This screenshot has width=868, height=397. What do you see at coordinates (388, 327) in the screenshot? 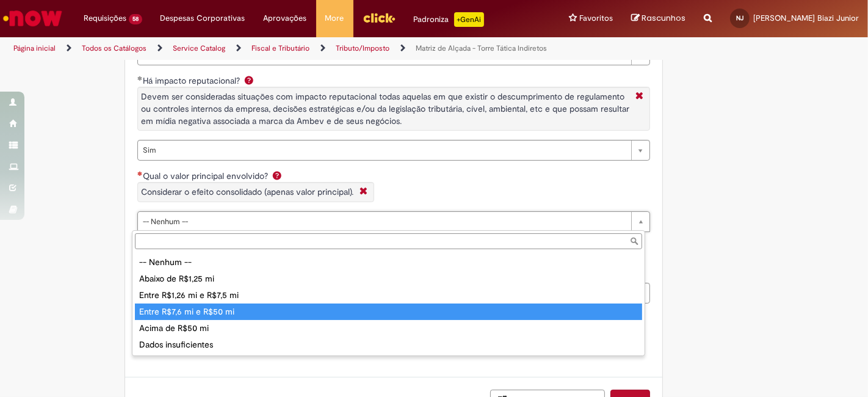
I see `div: Acima de R$50 mi` at bounding box center [388, 327].